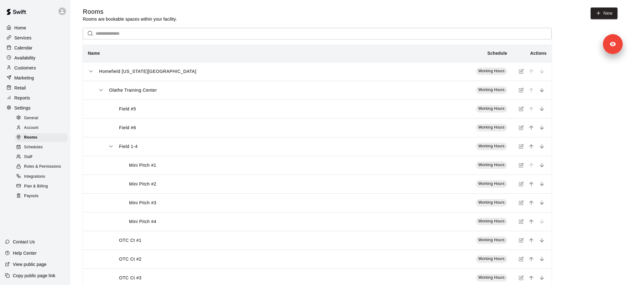 The image size is (630, 285). Describe the element at coordinates (35, 98) in the screenshot. I see `a: Reports` at that location.